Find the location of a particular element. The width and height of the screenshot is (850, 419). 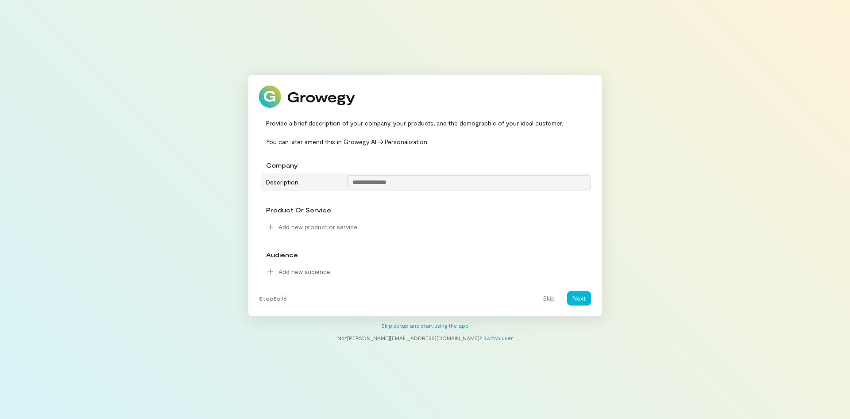

img: Growegy logo is located at coordinates (307, 97).